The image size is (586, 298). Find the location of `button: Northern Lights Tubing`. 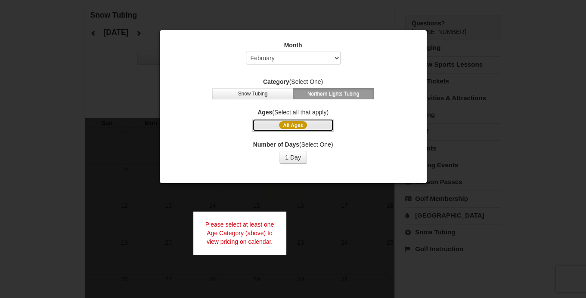

button: Northern Lights Tubing is located at coordinates (333, 94).